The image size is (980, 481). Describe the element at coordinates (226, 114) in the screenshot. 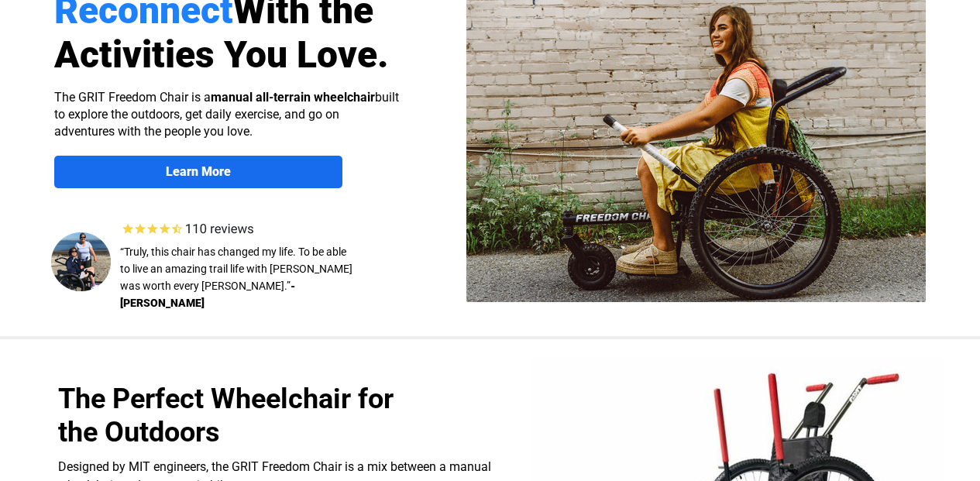

I see `span: The GRIT Freedom Chair is a built to explore the outdoors, get daily exercise, and go on adventur...` at that location.